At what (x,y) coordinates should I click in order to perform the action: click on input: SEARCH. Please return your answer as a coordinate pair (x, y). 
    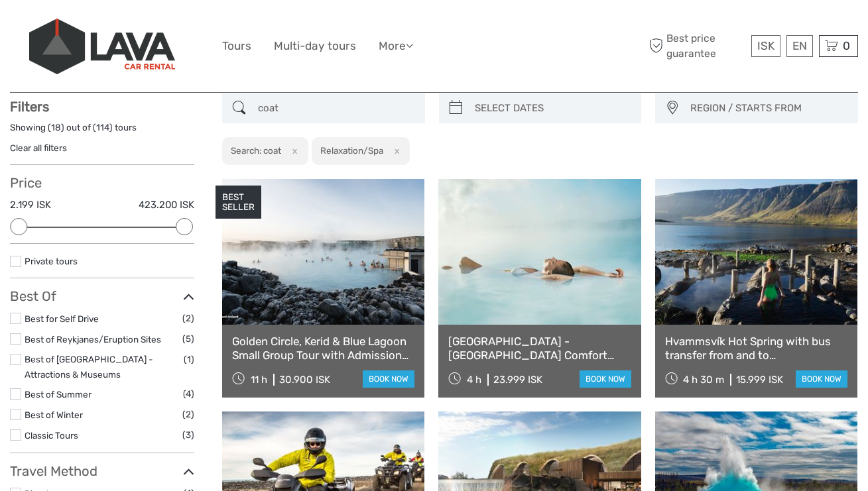
    Looking at the image, I should click on (335, 108).